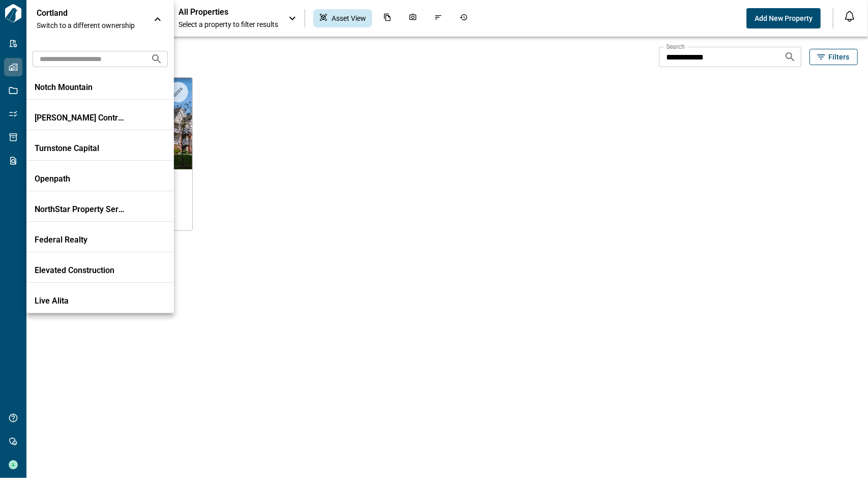 Image resolution: width=868 pixels, height=478 pixels. Describe the element at coordinates (80, 179) in the screenshot. I see `p: Openpath` at that location.